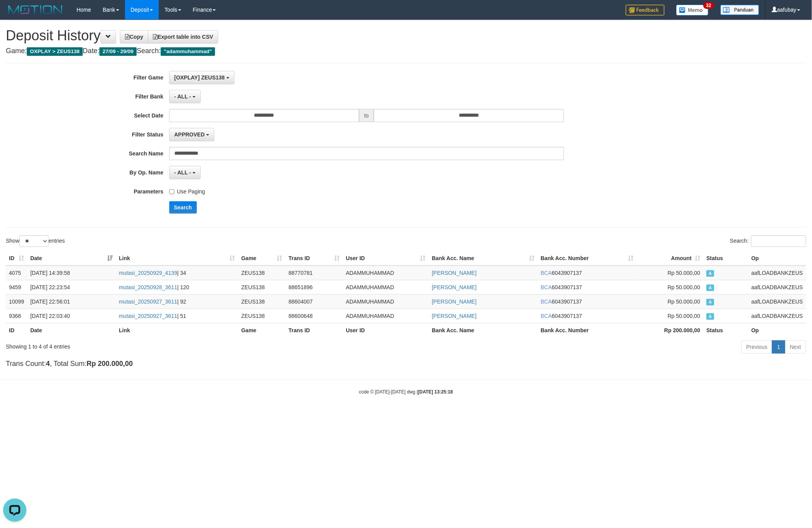 This screenshot has height=528, width=812. What do you see at coordinates (795, 347) in the screenshot?
I see `a: Next` at bounding box center [795, 347].